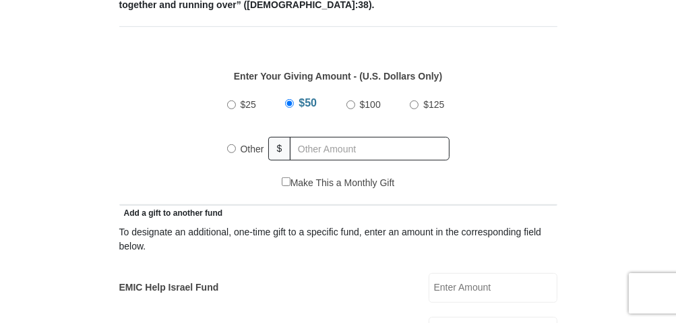  What do you see at coordinates (248, 104) in the screenshot?
I see `span: $25` at bounding box center [248, 104].